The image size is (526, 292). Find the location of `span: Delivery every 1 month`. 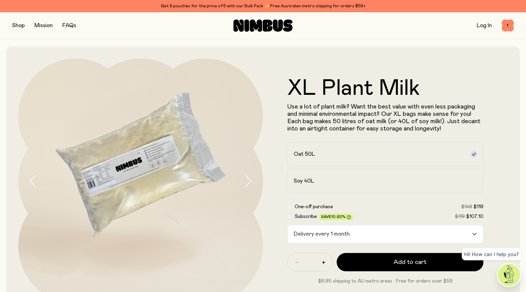

span: Delivery every 1 month is located at coordinates (322, 234).